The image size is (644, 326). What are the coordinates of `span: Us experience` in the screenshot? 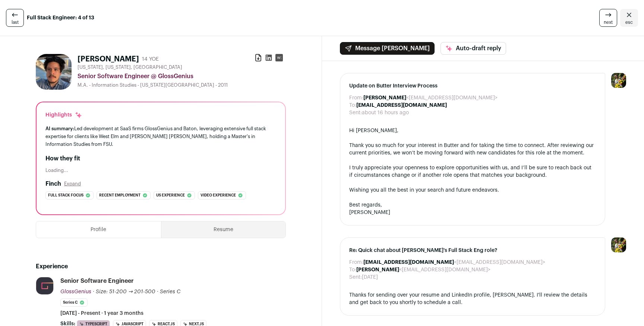 It's located at (170, 196).